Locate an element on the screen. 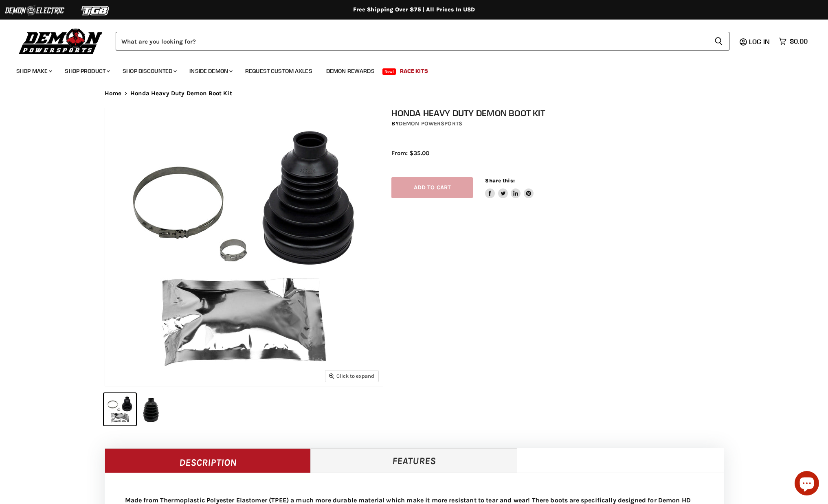 This screenshot has height=504, width=828. a: Demon Rewards is located at coordinates (350, 71).